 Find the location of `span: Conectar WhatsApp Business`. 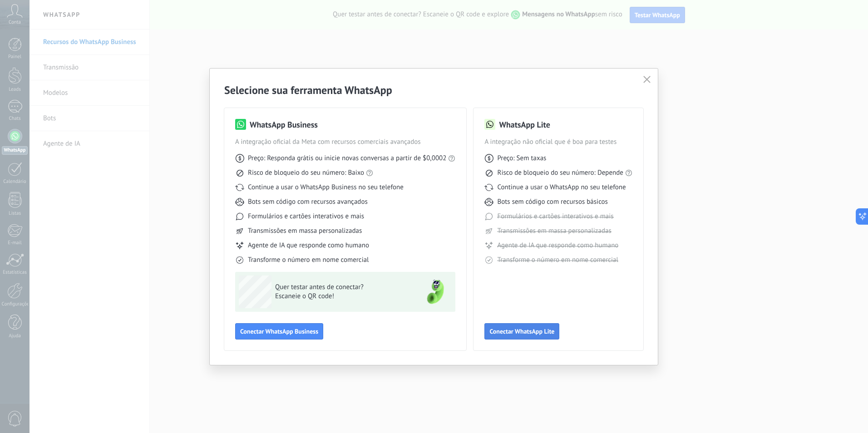

span: Conectar WhatsApp Business is located at coordinates (279, 332).